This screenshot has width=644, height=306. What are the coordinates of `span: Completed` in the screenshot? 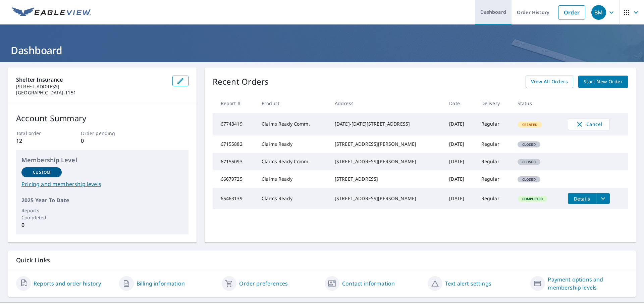 It's located at (532, 199).